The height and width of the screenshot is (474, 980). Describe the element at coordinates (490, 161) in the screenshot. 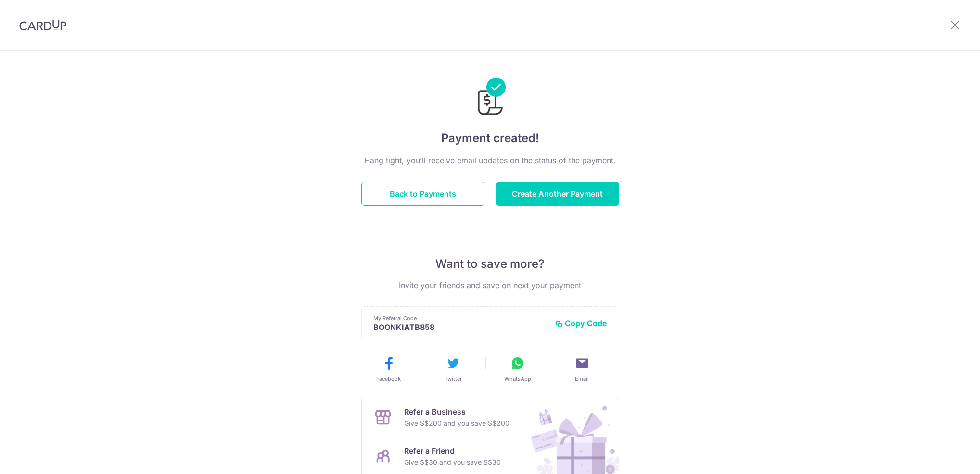

I see `p: Hang tight, you’ll receive email updates on the status of the payment.` at that location.